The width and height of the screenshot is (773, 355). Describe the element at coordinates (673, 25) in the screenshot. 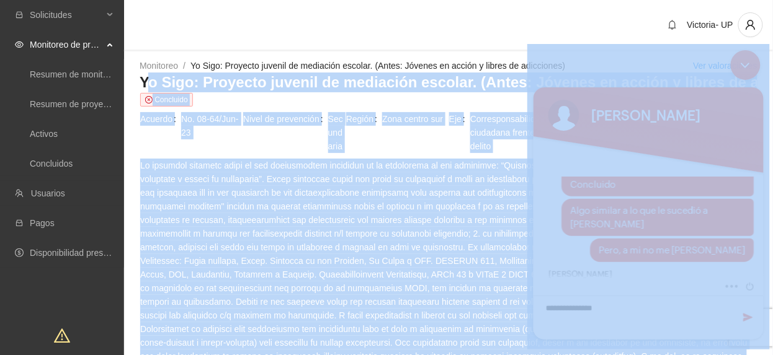

I see `button: bell` at that location.